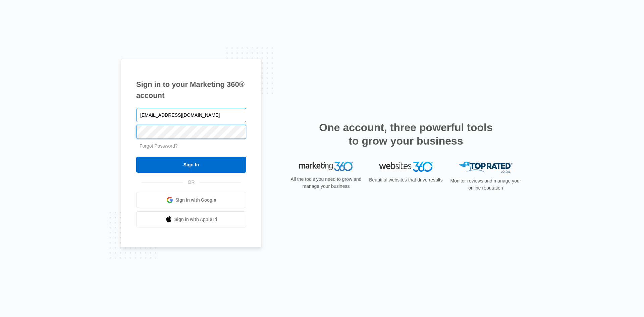  Describe the element at coordinates (326, 183) in the screenshot. I see `p: All the tools you need to grow and manage your business` at that location.